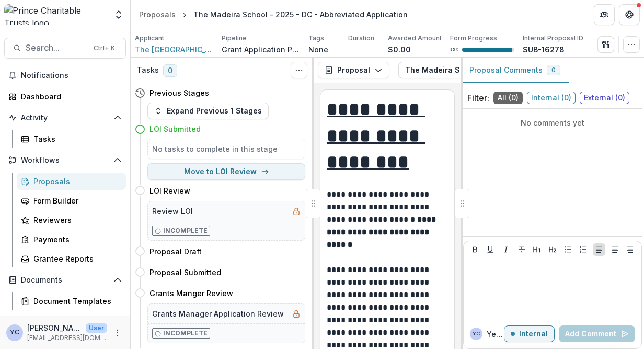 This screenshot has height=349, width=644. I want to click on p: Filter:, so click(478, 98).